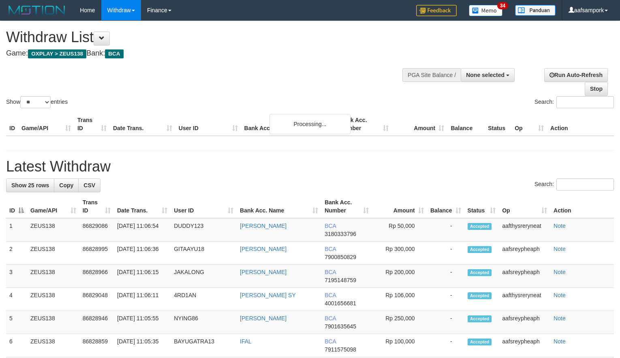  Describe the element at coordinates (576, 75) in the screenshot. I see `a: Run Auto-Refresh` at that location.